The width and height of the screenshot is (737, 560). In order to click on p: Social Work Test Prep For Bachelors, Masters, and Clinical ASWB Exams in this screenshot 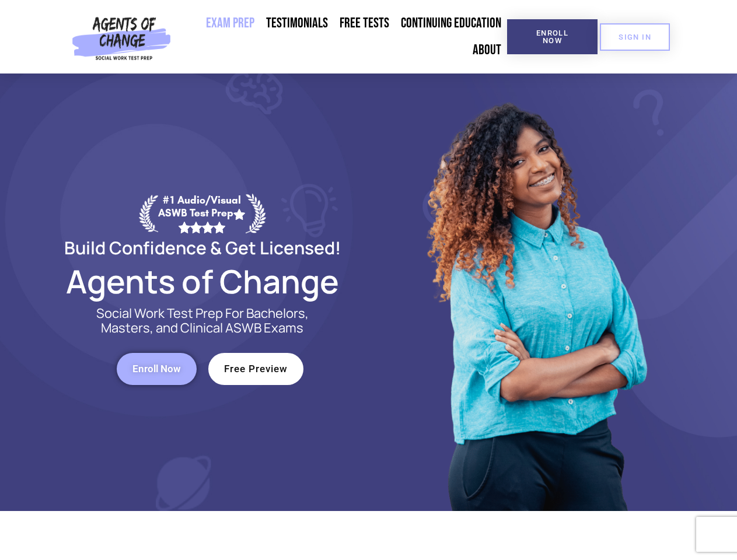, I will do `click(203, 321)`.